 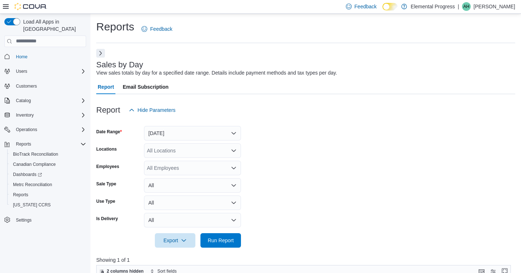 What do you see at coordinates (221, 240) in the screenshot?
I see `span: Run Report` at bounding box center [221, 240].